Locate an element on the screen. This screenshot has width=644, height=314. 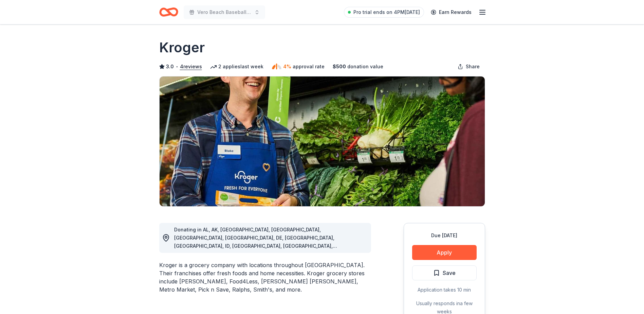
div: Application takes 10 min is located at coordinates (445, 290).